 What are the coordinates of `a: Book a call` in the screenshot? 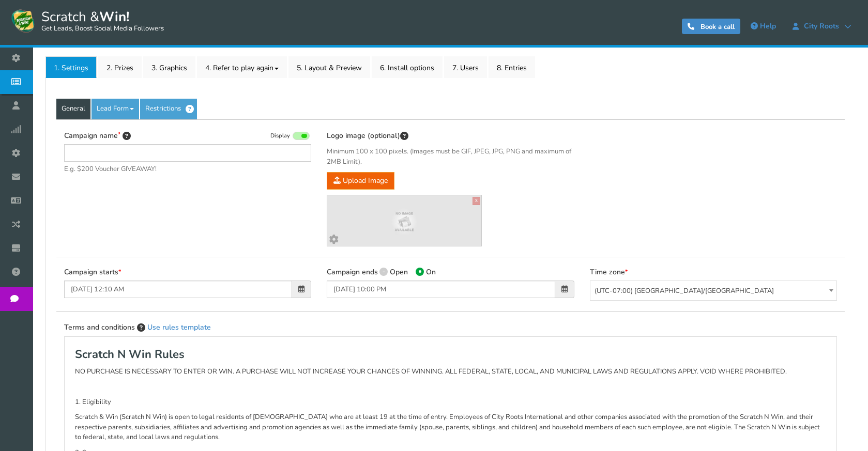 It's located at (711, 27).